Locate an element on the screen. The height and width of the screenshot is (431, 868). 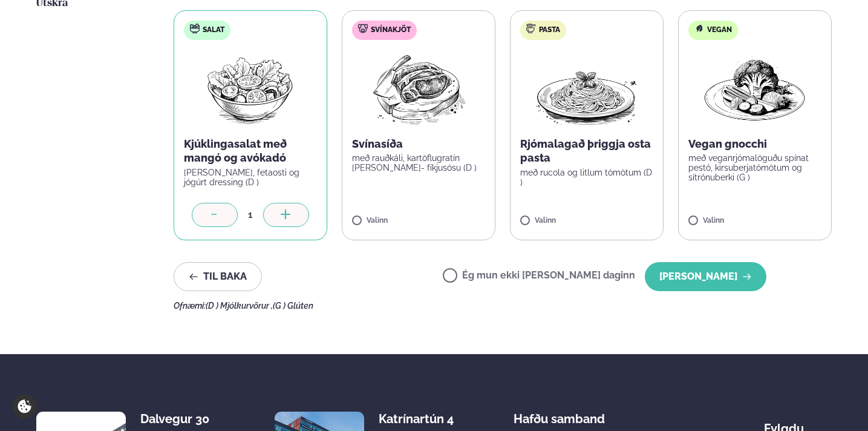
div: Dalvegur 30 is located at coordinates (188, 419).